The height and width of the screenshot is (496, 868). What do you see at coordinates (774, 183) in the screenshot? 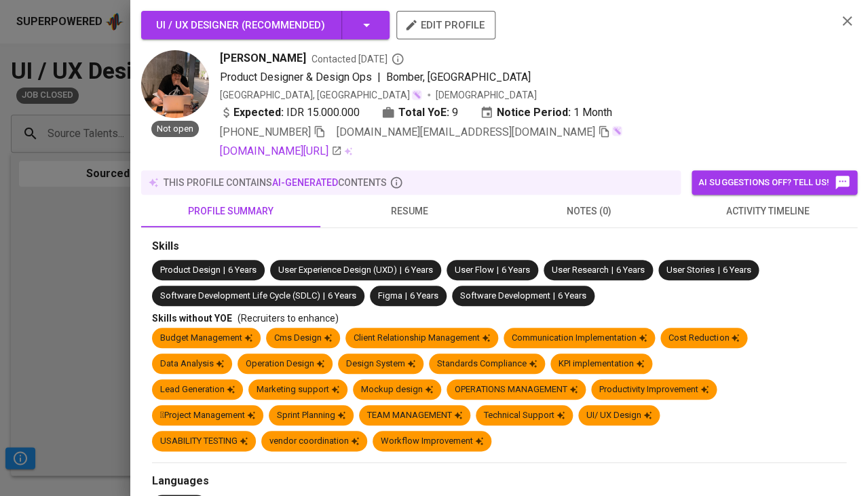
I see `span: AI suggestions off? Tell us!` at bounding box center [774, 183].